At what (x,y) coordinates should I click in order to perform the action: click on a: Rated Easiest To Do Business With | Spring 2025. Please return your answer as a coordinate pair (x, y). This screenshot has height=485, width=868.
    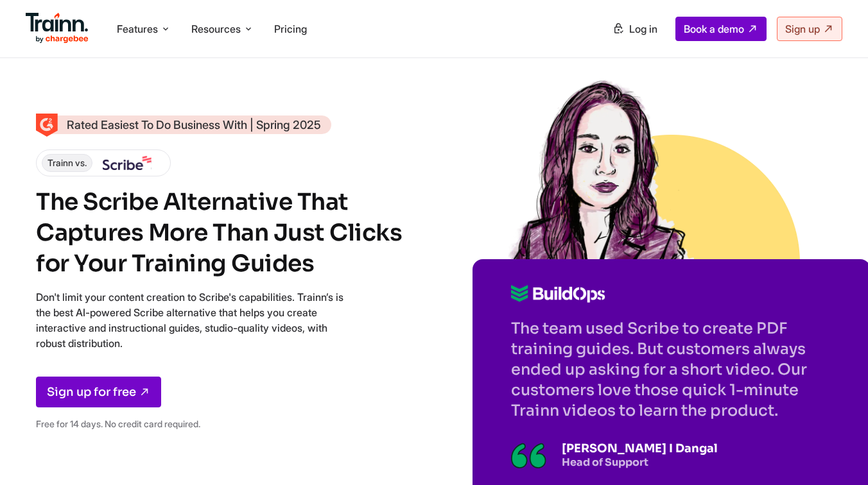
    Looking at the image, I should click on (183, 124).